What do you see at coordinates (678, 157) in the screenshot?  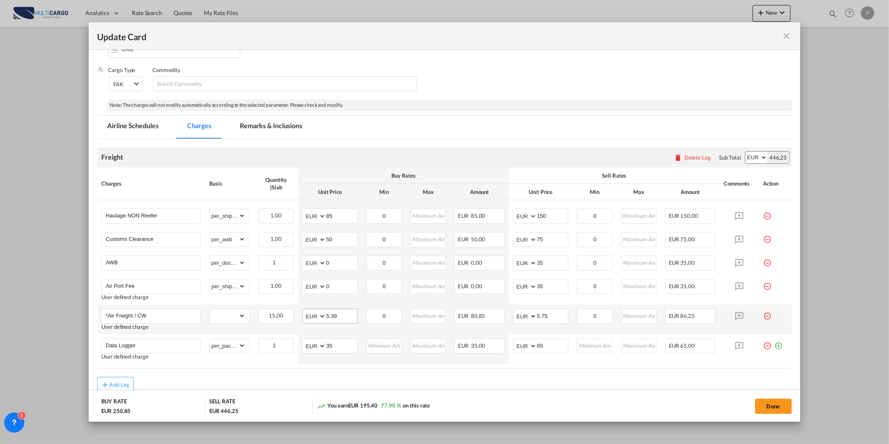 I see `md-icon: icon-delete` at bounding box center [678, 157].